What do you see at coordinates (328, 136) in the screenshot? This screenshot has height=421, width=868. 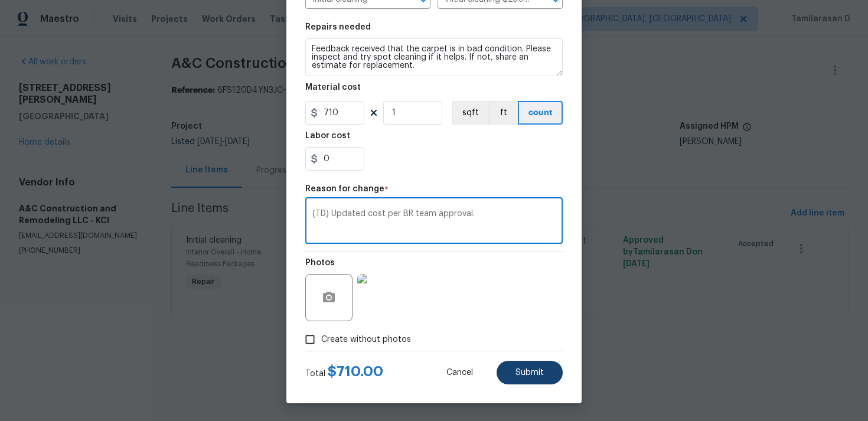 I see `h5: Labor cost` at bounding box center [328, 136].